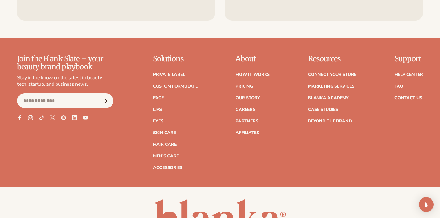 The image size is (440, 218). Describe the element at coordinates (426, 204) in the screenshot. I see `div: Open Intercom Messenger` at that location.